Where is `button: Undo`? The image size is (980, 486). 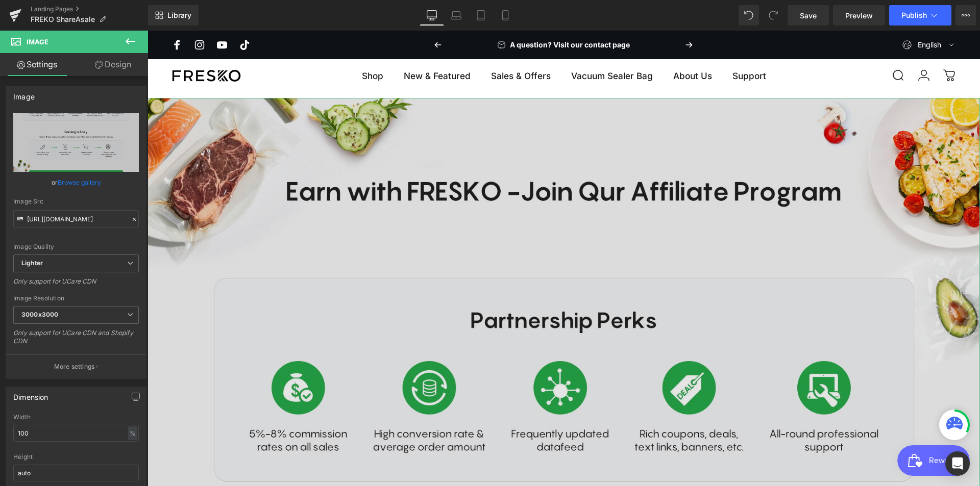
button: Undo is located at coordinates (749, 15).